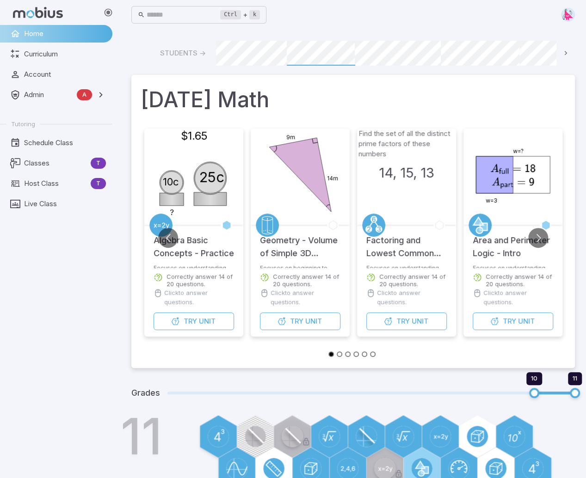 The image size is (586, 478). Describe the element at coordinates (49, 95) in the screenshot. I see `span: Admin` at that location.